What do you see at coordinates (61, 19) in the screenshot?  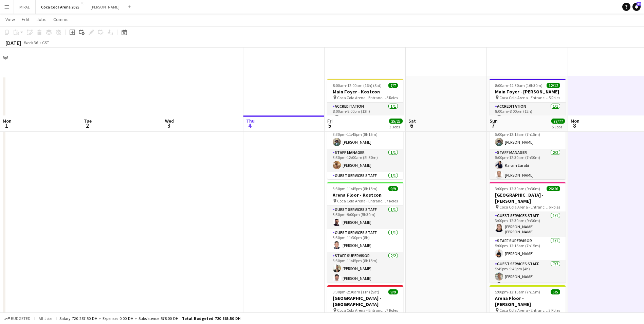 I see `span: Comms` at bounding box center [61, 19].